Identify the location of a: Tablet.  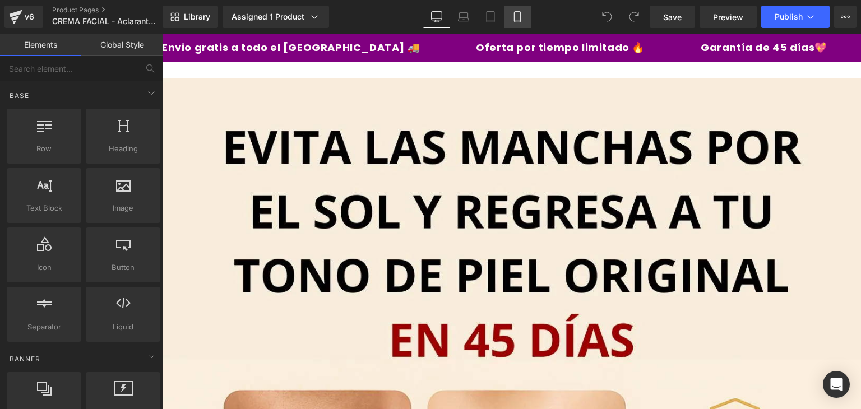
(491, 17).